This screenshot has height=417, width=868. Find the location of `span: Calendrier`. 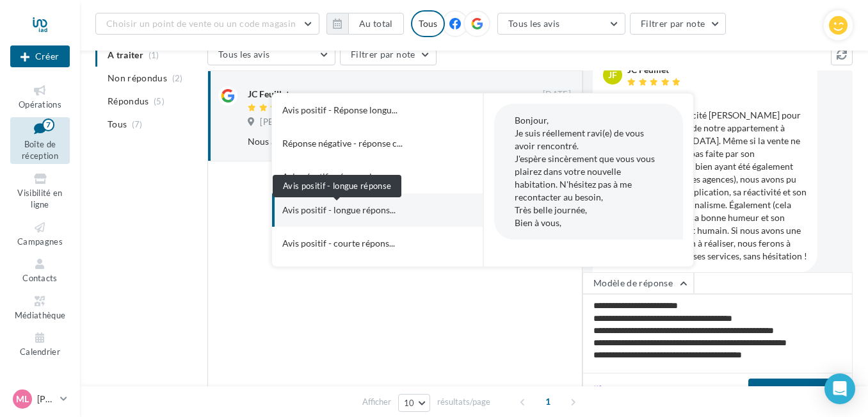

span: Calendrier is located at coordinates (40, 352).